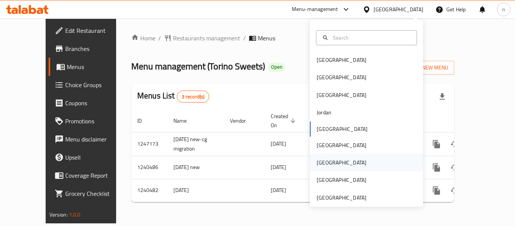 The width and height of the screenshot is (515, 226). What do you see at coordinates (95, 193) in the screenshot?
I see `span: Grocery Checklist` at bounding box center [95, 193].